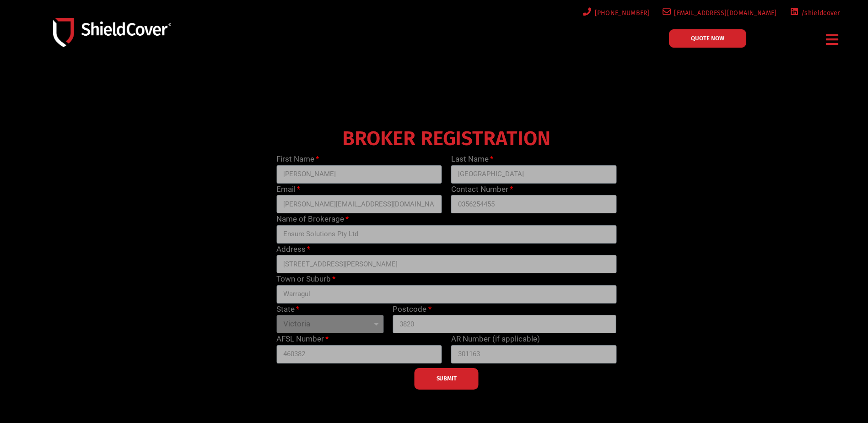 The image size is (868, 423). What do you see at coordinates (293, 250) in the screenshot?
I see `label: Address` at bounding box center [293, 250].